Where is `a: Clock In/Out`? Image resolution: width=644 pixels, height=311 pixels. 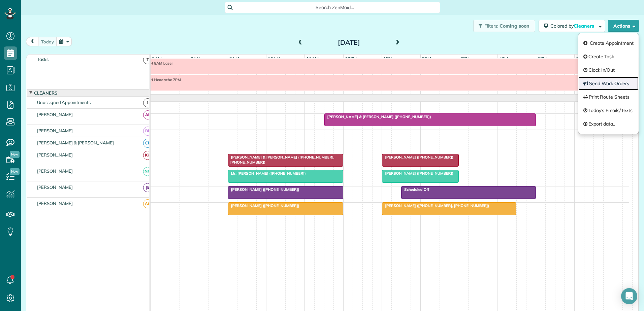 a: Clock In/Out is located at coordinates (608, 70).